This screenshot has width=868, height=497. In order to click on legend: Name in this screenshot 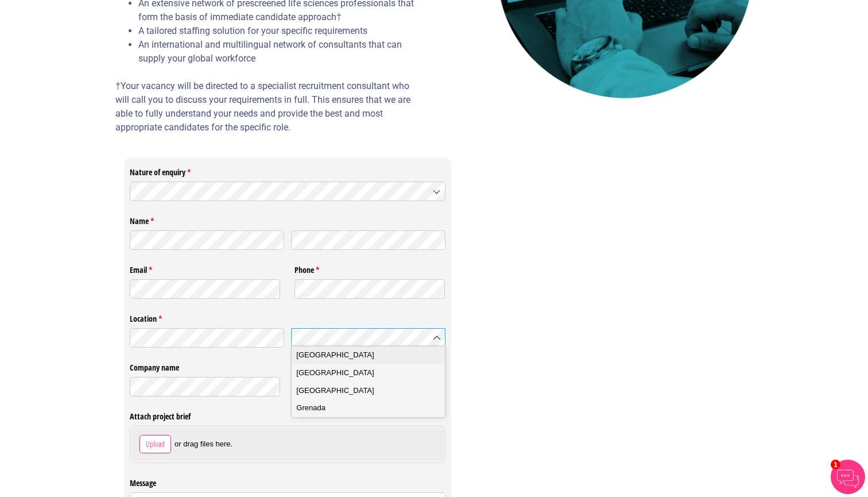, I will do `click(288, 219)`.